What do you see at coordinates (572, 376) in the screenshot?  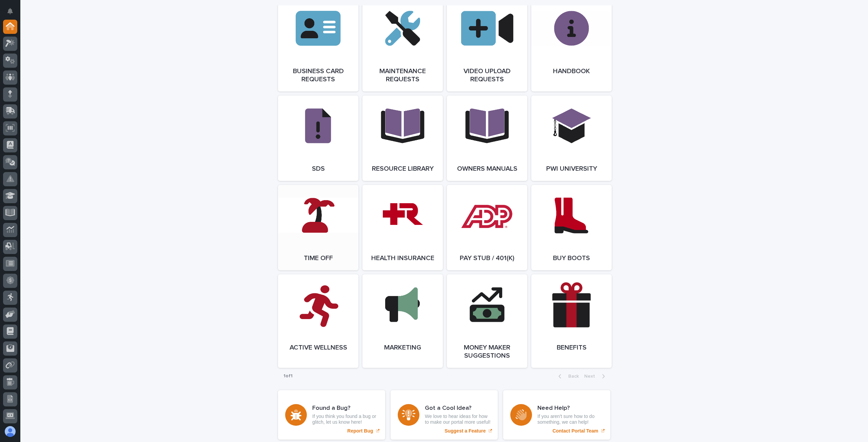 I see `span: Back` at bounding box center [572, 376].